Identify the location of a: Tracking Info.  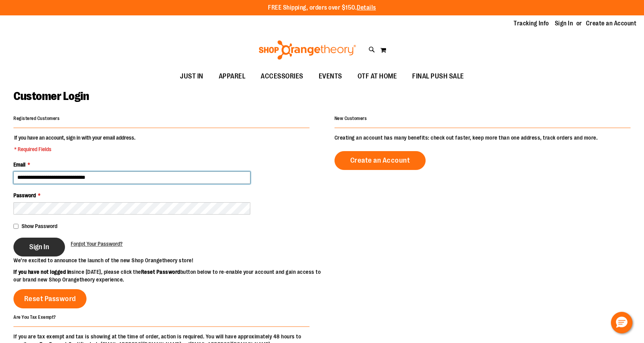
(532, 23).